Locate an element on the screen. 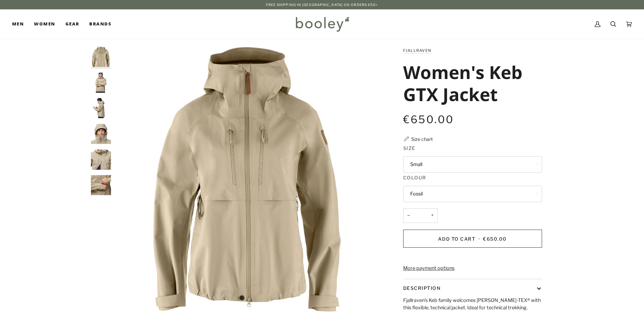 The width and height of the screenshot is (644, 317). a: Gear is located at coordinates (73, 24).